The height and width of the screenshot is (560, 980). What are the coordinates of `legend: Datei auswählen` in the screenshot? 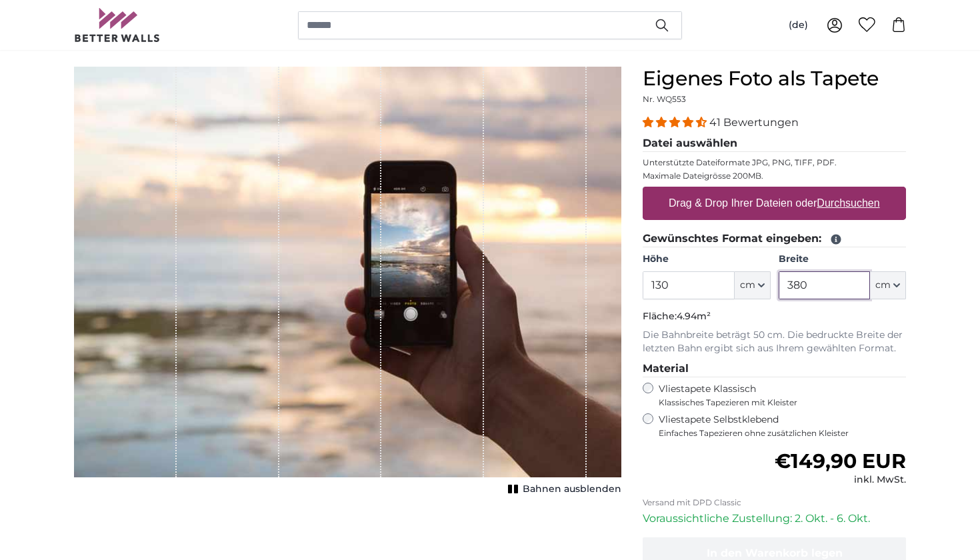 It's located at (774, 144).